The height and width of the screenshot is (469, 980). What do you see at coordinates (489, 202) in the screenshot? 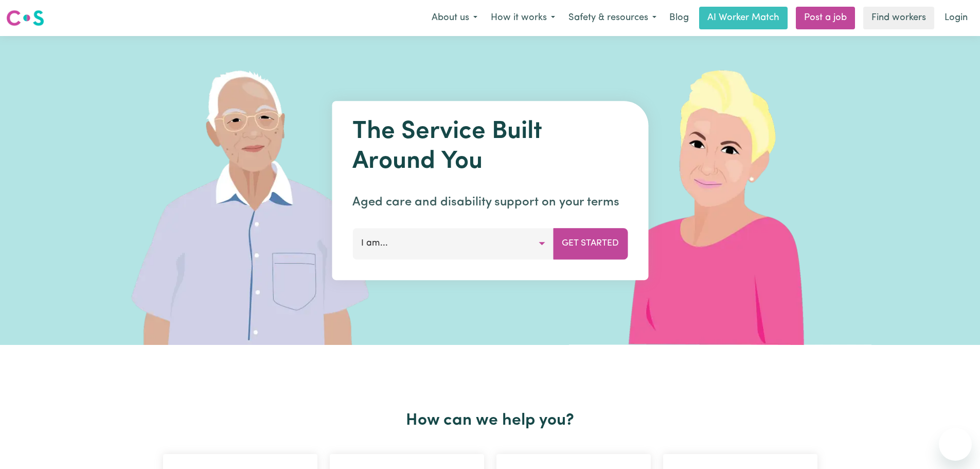
I see `p: Aged care and disability support on your terms` at bounding box center [489, 202].